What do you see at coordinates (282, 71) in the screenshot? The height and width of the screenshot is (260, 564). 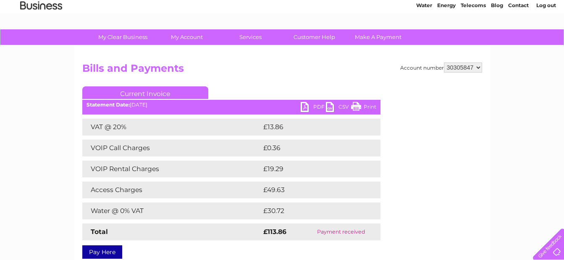 I see `h2: Bills and Payments` at bounding box center [282, 71].